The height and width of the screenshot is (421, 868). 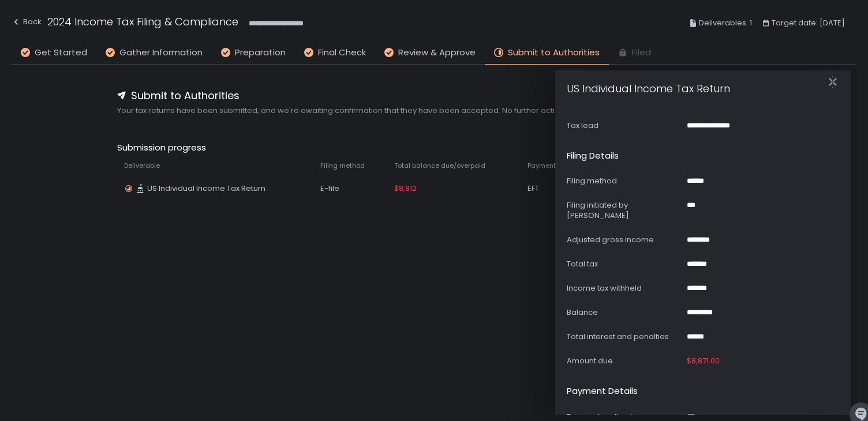 I want to click on span: Deliverable, so click(x=142, y=166).